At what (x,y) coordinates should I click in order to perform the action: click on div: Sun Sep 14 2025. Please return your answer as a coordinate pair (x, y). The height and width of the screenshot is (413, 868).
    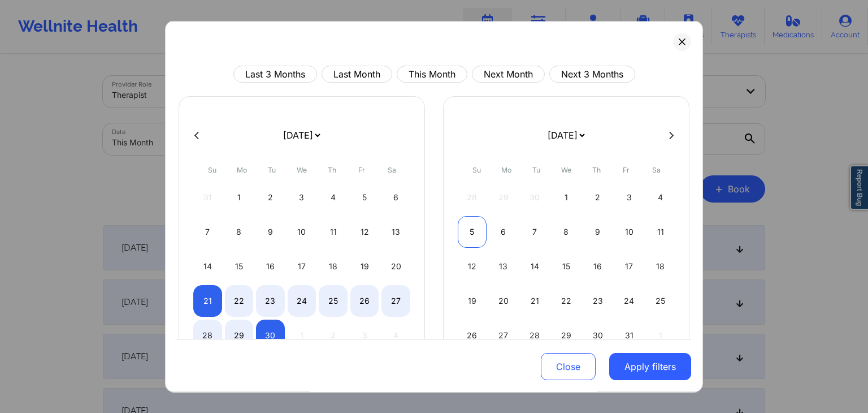
    Looking at the image, I should click on (207, 266).